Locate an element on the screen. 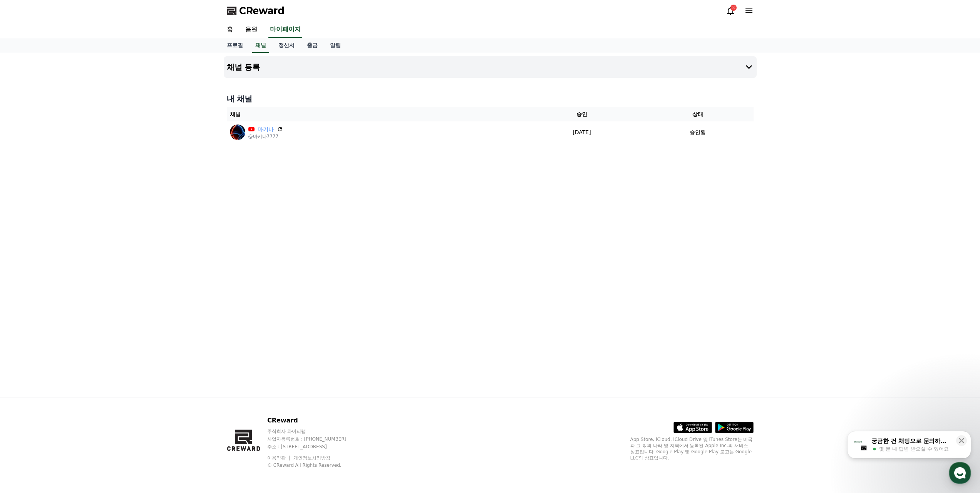  th: 상태 is located at coordinates (698, 114).